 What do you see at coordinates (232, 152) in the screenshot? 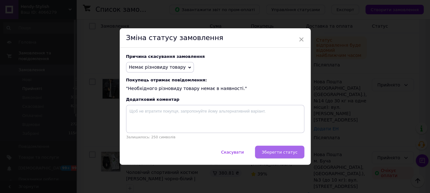
I see `button: Скасувати` at bounding box center [232, 152].